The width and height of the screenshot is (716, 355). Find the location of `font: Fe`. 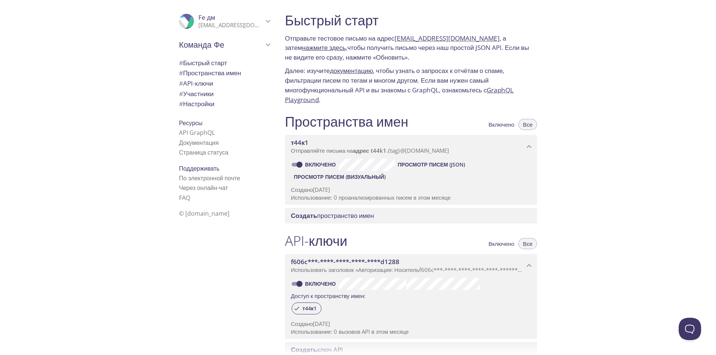

font: Fe is located at coordinates (202, 17).